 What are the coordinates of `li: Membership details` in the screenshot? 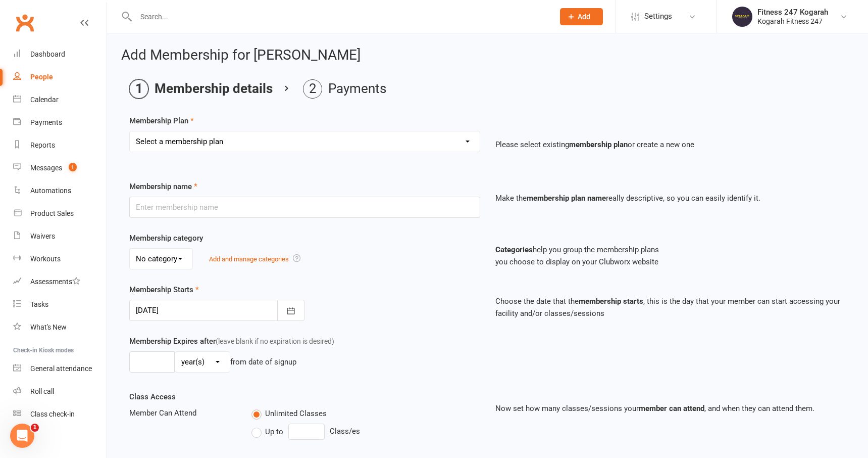 It's located at (201, 89).